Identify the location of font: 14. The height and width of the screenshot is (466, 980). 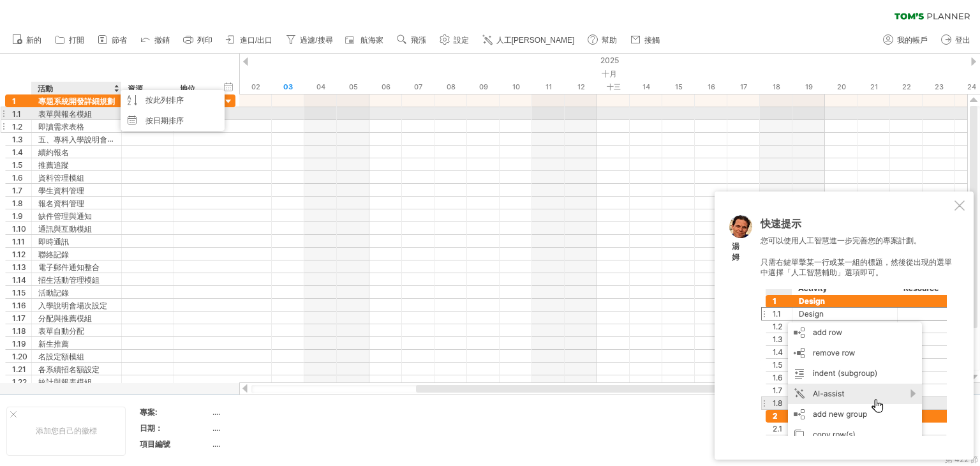
(646, 87).